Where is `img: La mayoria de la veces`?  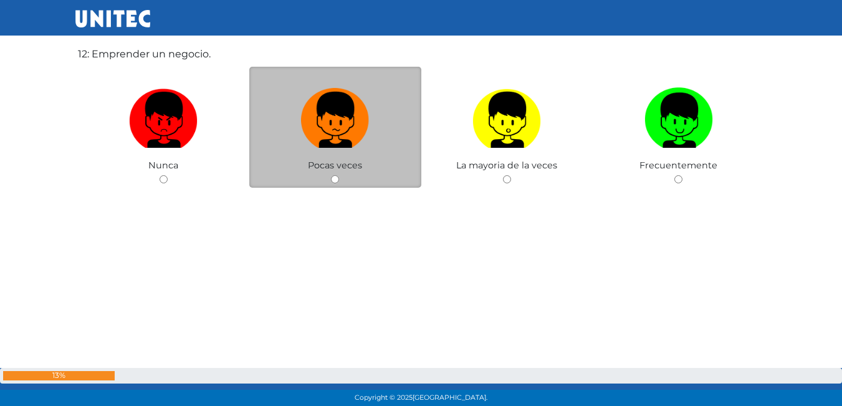
img: La mayoria de la veces is located at coordinates (507, 115).